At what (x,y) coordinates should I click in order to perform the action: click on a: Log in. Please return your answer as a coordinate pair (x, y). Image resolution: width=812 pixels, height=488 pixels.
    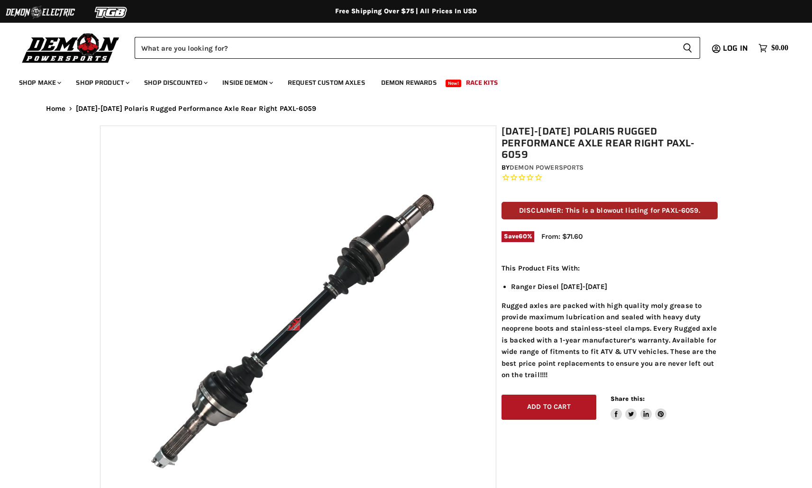
    Looking at the image, I should click on (736, 48).